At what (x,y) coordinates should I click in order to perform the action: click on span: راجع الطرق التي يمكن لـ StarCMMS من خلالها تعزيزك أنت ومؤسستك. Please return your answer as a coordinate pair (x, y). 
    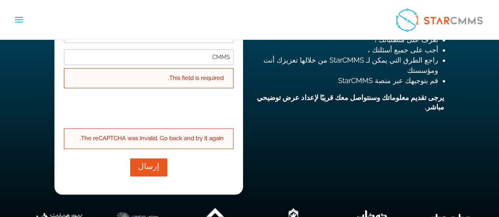
    Looking at the image, I should click on (351, 65).